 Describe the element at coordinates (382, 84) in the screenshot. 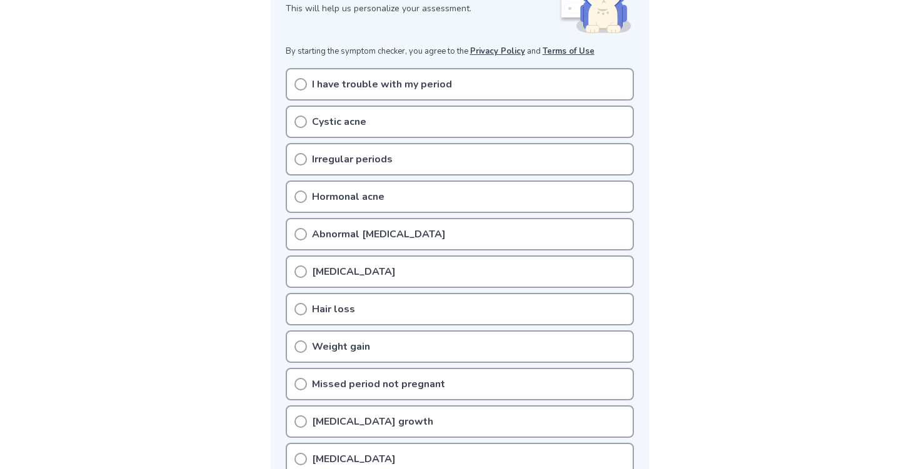

I see `p: I have trouble with my period` at that location.